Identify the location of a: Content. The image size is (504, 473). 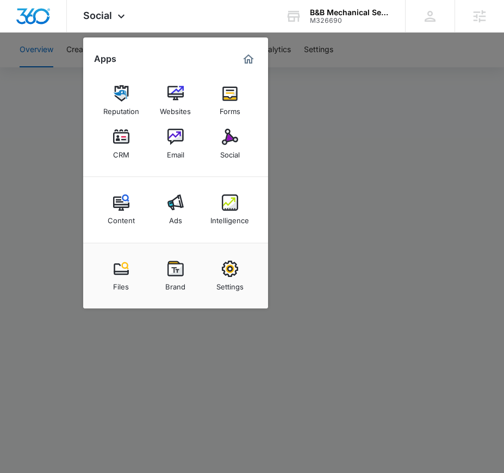
(121, 210).